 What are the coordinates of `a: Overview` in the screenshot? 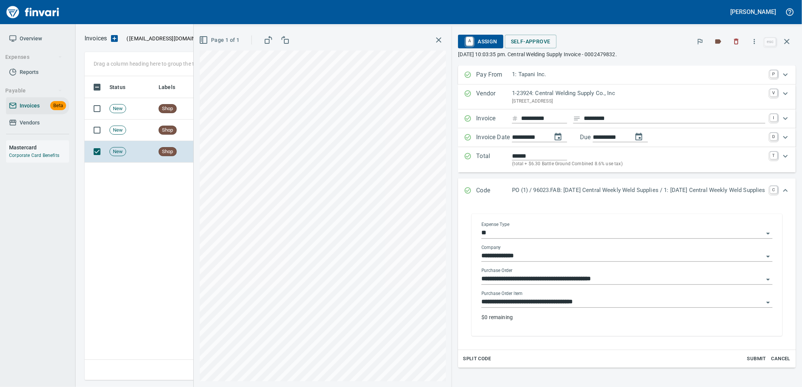 It's located at (37, 38).